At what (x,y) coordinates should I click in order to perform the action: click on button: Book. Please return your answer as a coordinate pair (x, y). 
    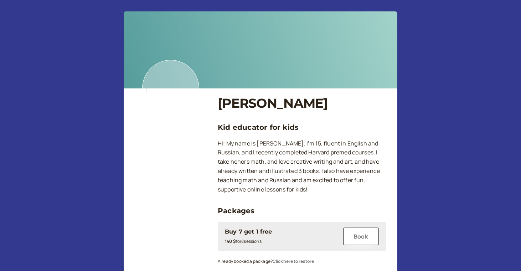
    Looking at the image, I should click on (361, 236).